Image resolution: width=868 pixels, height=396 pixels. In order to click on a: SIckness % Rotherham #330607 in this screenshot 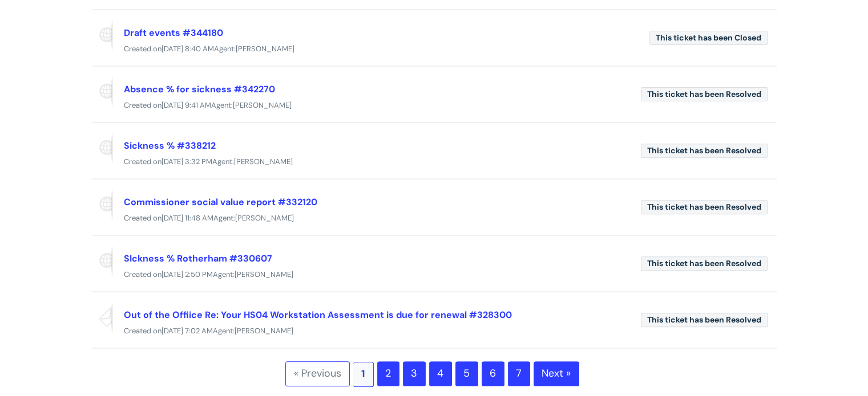, I will do `click(198, 259)`.